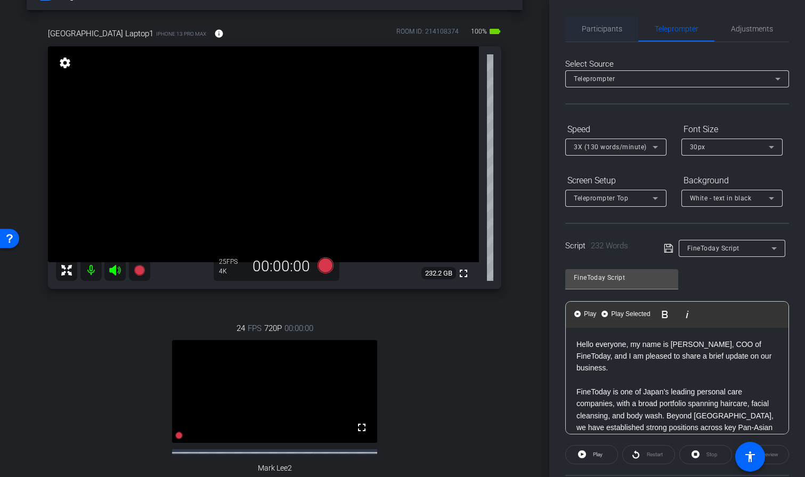 The width and height of the screenshot is (805, 477). What do you see at coordinates (688, 314) in the screenshot?
I see `button: Italic (⌘I)` at bounding box center [688, 314].